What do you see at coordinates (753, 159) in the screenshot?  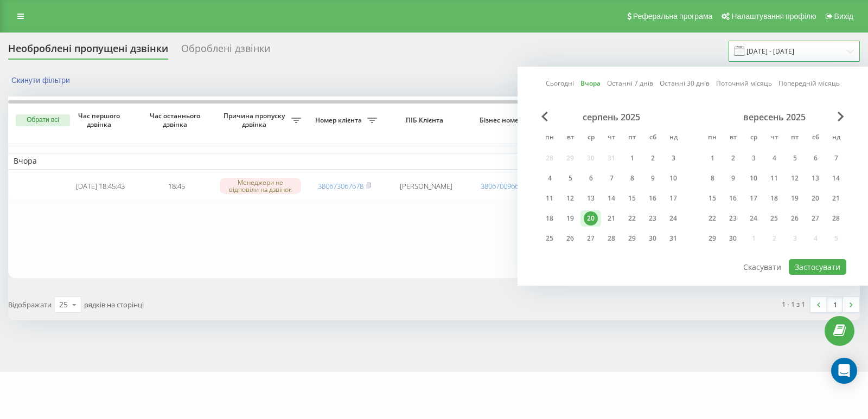 I see `div: ср 3 вер 2025 р.` at bounding box center [753, 159].